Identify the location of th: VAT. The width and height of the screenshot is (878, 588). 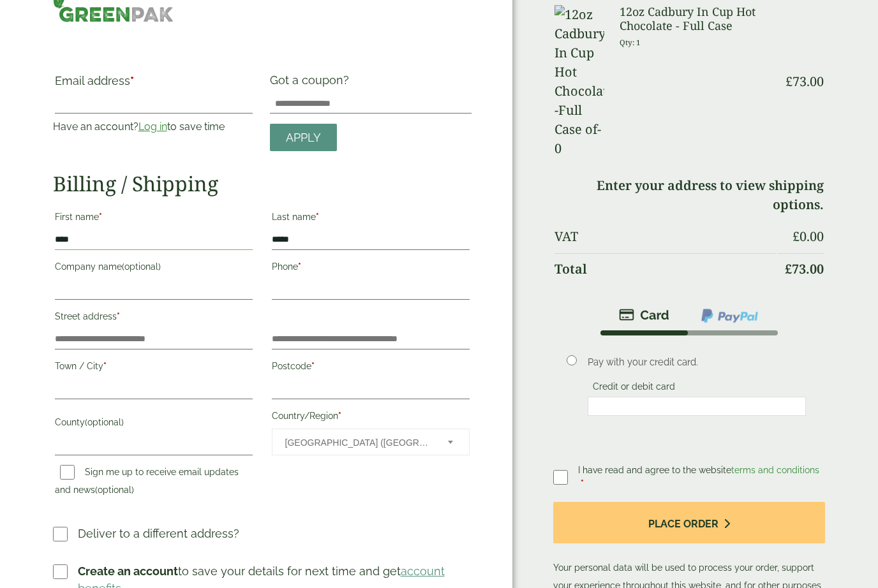
(666, 237).